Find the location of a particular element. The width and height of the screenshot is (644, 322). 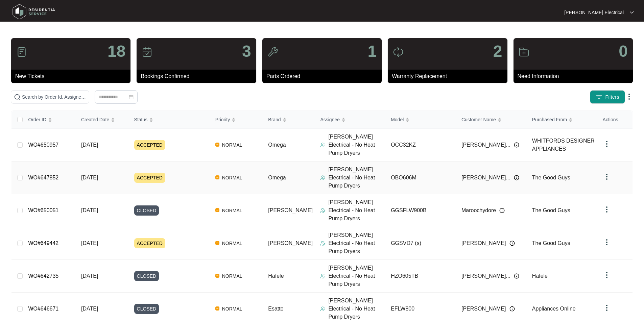

img: filter icon is located at coordinates (599, 97).